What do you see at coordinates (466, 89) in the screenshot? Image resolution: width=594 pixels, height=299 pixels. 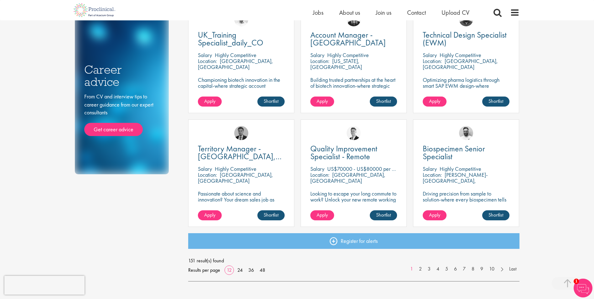 I see `p: Optimizing pharma logistics through smart SAP EWM design-where precision meets performance in eve...` at bounding box center [466, 89].